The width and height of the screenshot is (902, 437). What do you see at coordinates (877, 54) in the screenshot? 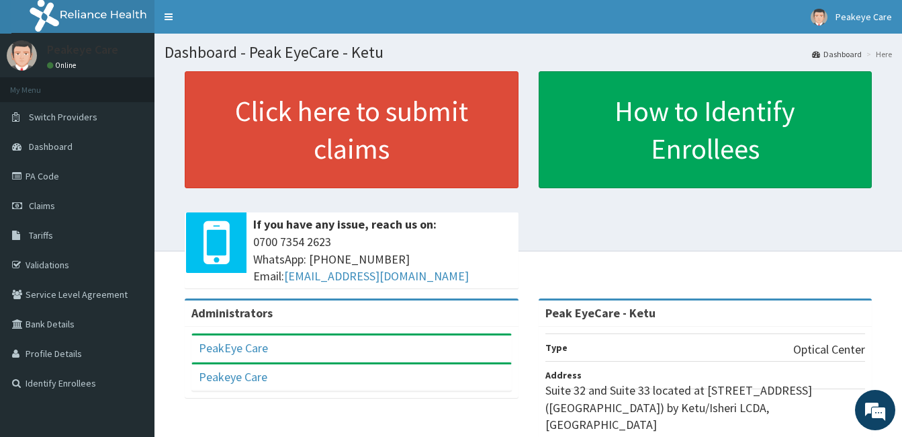
I see `li: Here` at bounding box center [877, 54].